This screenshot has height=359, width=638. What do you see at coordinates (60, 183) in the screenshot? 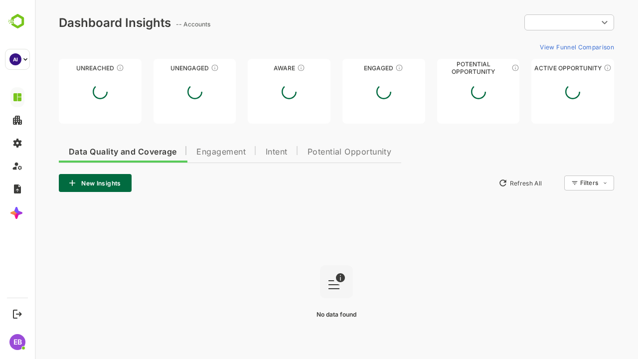
I see `a: New Insights` at bounding box center [60, 183].